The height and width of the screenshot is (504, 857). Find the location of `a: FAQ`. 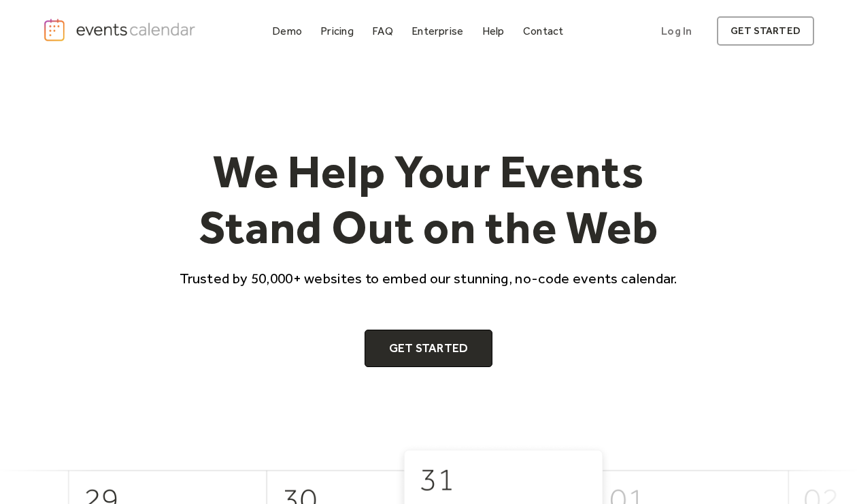

a: FAQ is located at coordinates (383, 31).